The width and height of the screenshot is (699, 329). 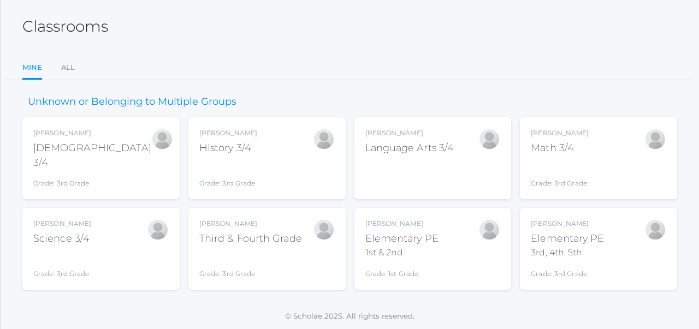 I want to click on div: History 3/4, so click(x=228, y=148).